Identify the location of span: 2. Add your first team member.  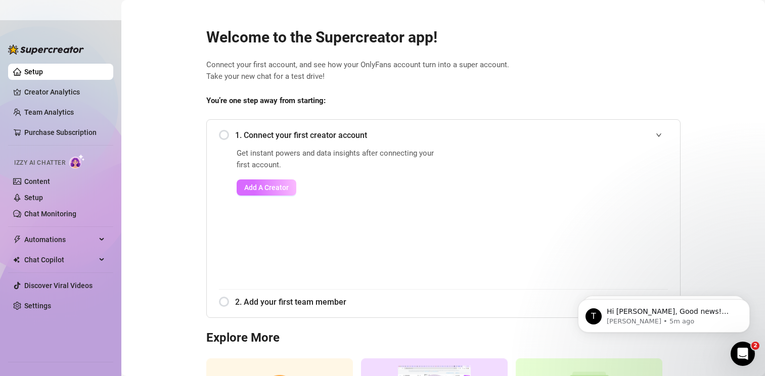
(452, 302).